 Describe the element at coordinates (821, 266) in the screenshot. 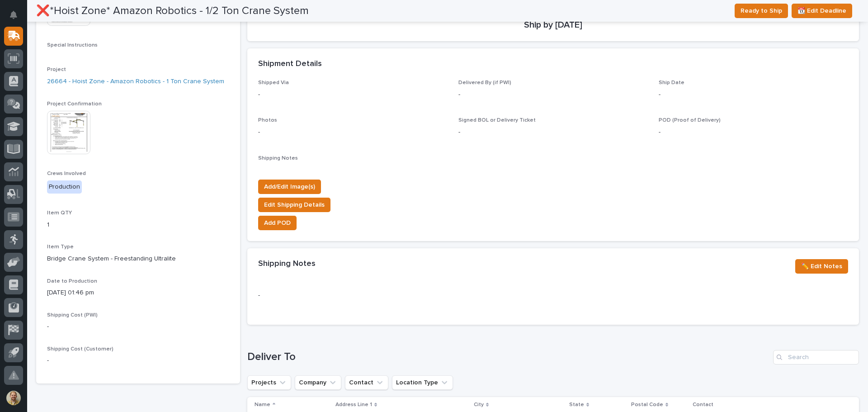

I see `span: ✏️ Edit Notes` at that location.